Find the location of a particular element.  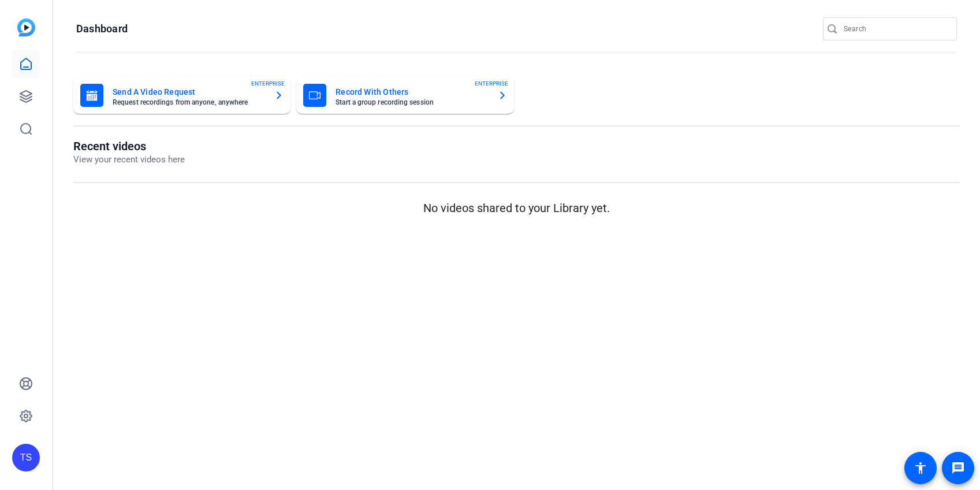

mat-card-title: Record With Others is located at coordinates (412, 92).